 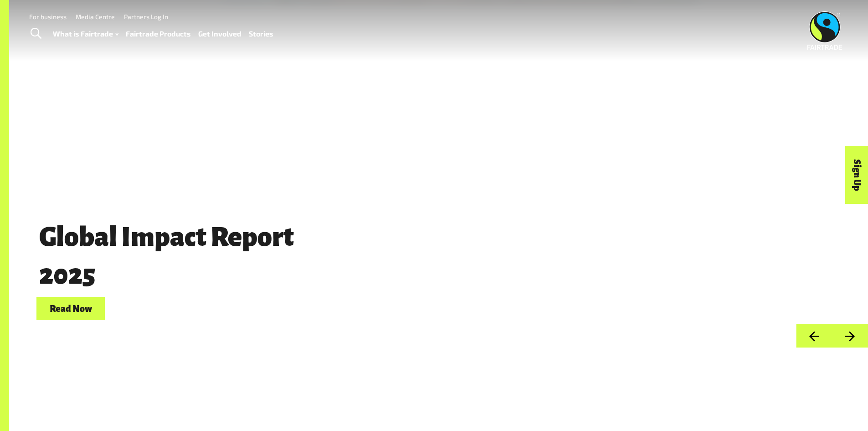 I want to click on a: Partners Log In, so click(x=146, y=17).